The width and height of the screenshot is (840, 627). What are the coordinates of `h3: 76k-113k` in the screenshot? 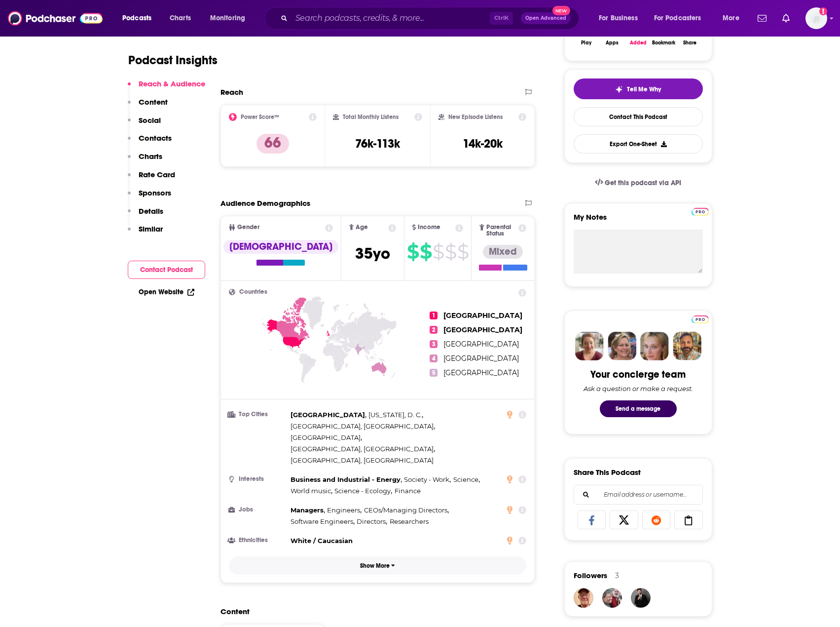 It's located at (377, 144).